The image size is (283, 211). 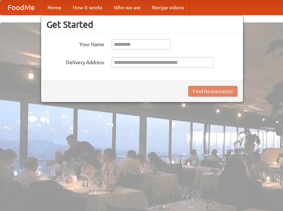 What do you see at coordinates (21, 8) in the screenshot?
I see `a: FoodMe` at bounding box center [21, 8].